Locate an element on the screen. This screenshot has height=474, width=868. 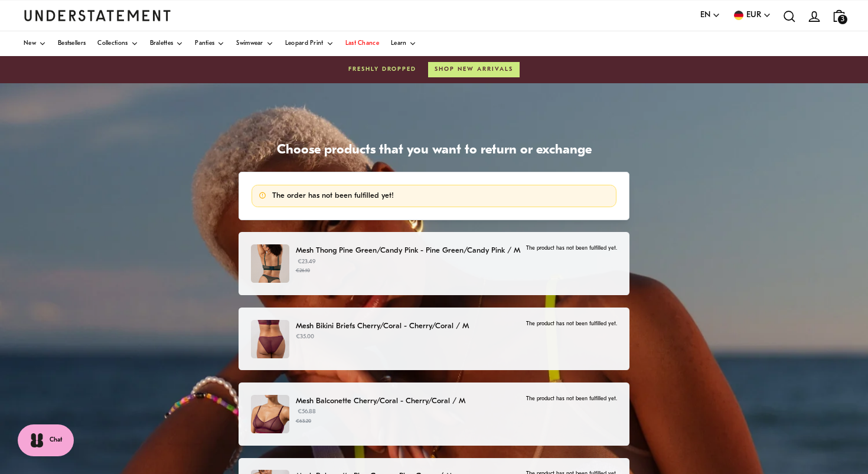
button: EN is located at coordinates (710, 15).